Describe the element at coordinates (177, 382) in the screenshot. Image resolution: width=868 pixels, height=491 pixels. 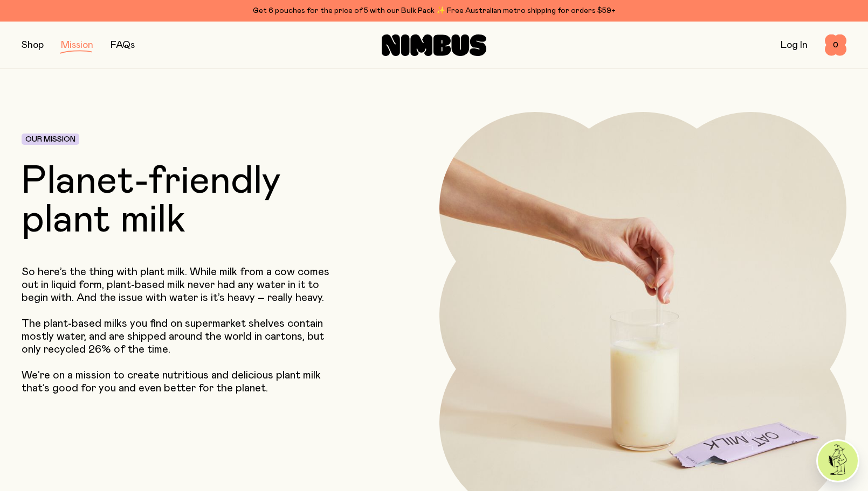
I see `p: We’re on a mission to create nutritious and delicious plant milk that’s good for you and even bet...` at that location.